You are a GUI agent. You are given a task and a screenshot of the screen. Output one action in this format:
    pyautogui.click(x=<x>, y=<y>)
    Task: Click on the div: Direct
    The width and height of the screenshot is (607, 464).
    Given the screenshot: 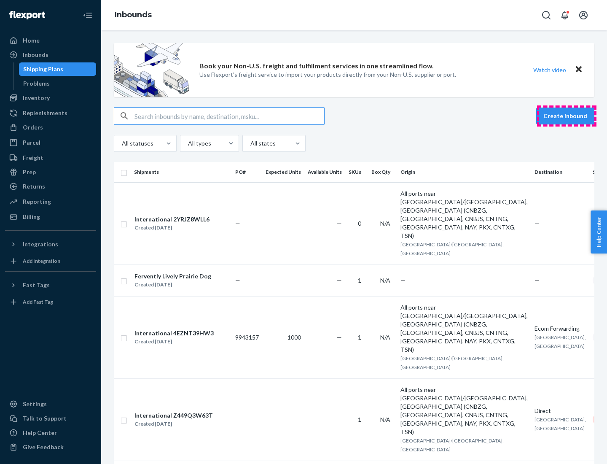 What is the action you would take?
    pyautogui.click(x=560, y=411)
    